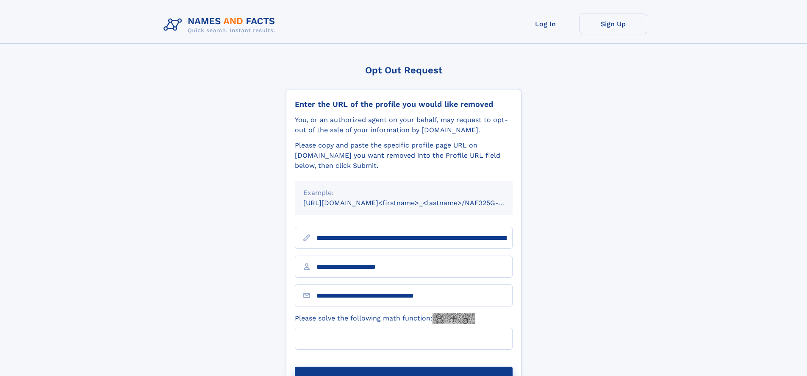  What do you see at coordinates (546, 24) in the screenshot?
I see `a: Log In` at bounding box center [546, 24].